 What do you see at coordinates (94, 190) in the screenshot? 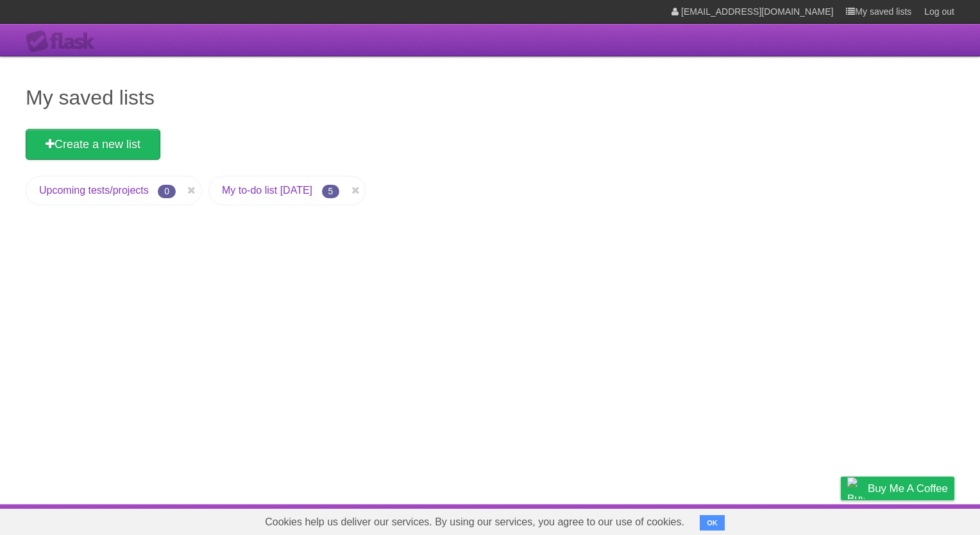
I see `a: Upcoming tests/projects` at bounding box center [94, 190].